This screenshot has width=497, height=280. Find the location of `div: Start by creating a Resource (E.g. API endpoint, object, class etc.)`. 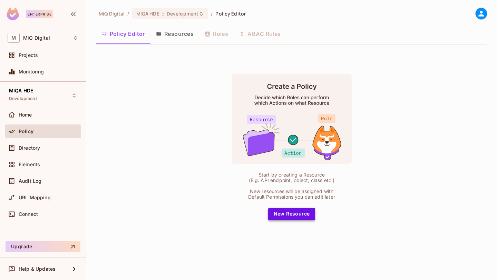

div: Start by creating a Resource (E.g. API endpoint, object, class etc.) is located at coordinates (292, 178).